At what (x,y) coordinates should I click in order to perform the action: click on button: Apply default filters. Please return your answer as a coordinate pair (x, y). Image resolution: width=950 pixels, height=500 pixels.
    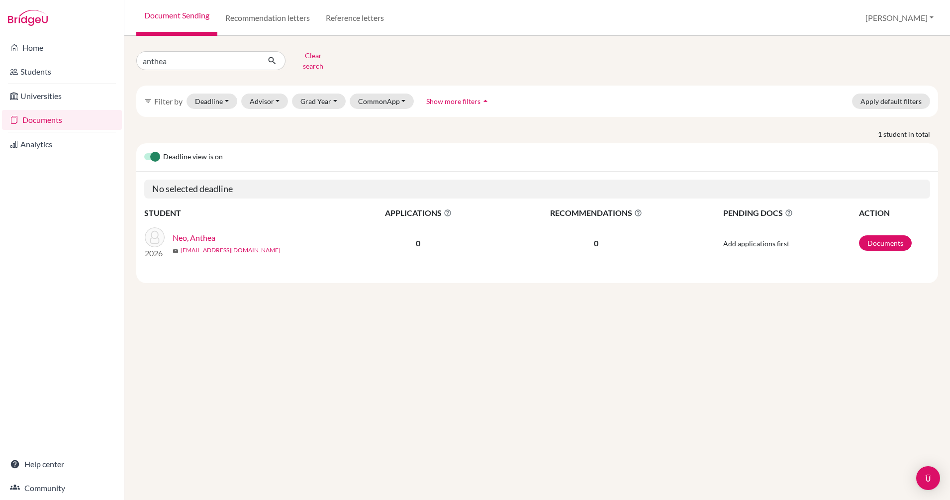
    Looking at the image, I should click on (891, 101).